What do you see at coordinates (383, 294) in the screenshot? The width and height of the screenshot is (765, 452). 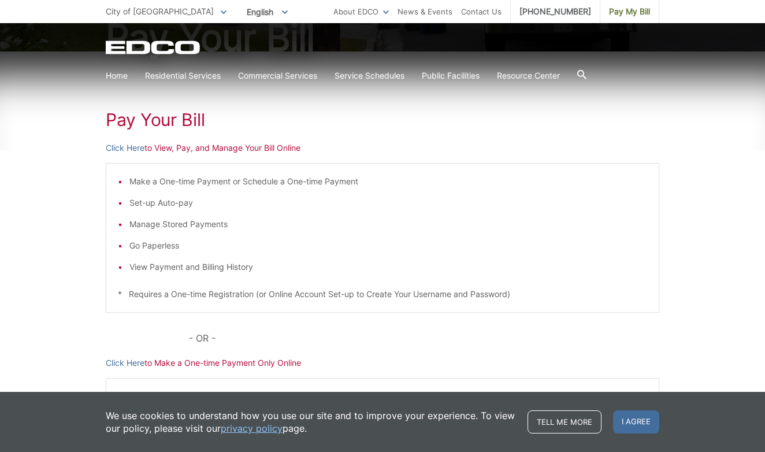 I see `p: * Requires a One-time Registration (or Online Account Set-up to Create Your Username and Password)` at bounding box center [383, 294].